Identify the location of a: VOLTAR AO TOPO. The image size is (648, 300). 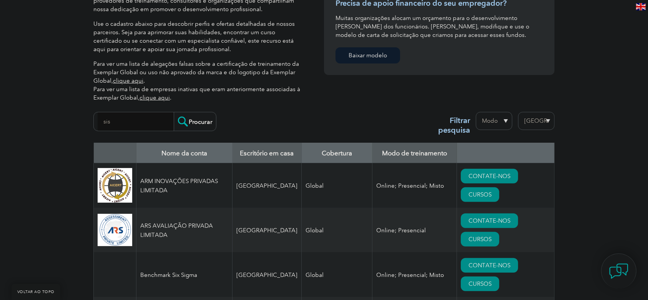
(36, 292).